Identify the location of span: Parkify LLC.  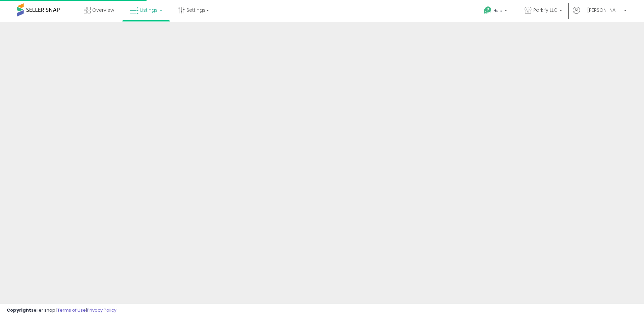
(545, 10).